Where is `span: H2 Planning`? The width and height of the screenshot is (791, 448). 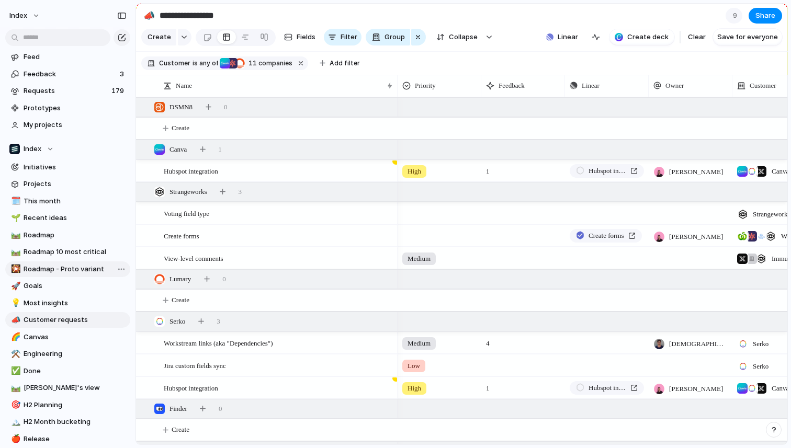 span: H2 Planning is located at coordinates (75, 405).